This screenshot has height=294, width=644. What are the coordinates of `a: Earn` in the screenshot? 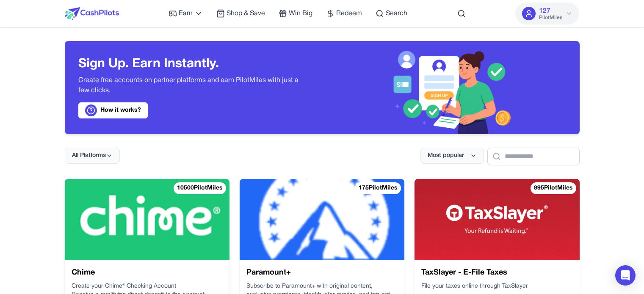 It's located at (185, 14).